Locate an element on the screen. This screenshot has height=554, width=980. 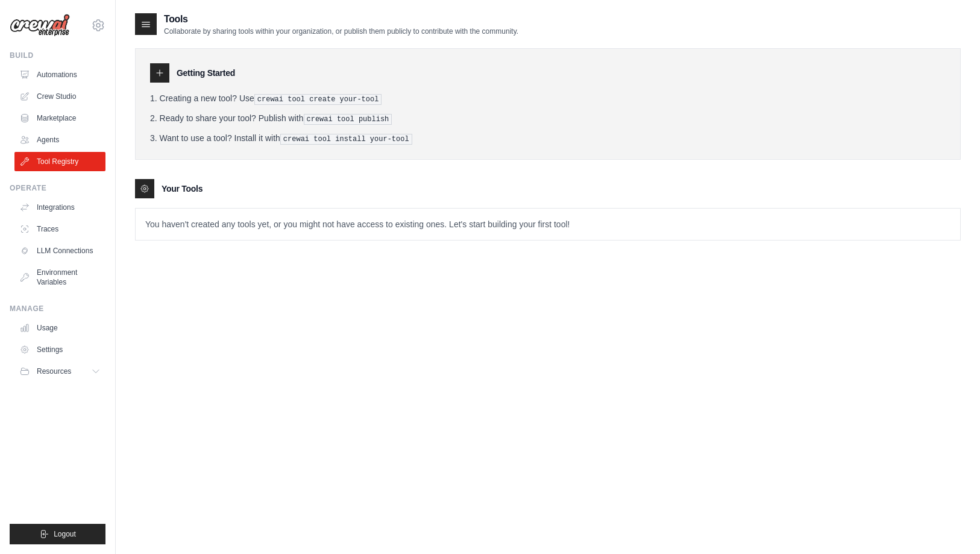
li: Creating a new tool? Use is located at coordinates (548, 98).